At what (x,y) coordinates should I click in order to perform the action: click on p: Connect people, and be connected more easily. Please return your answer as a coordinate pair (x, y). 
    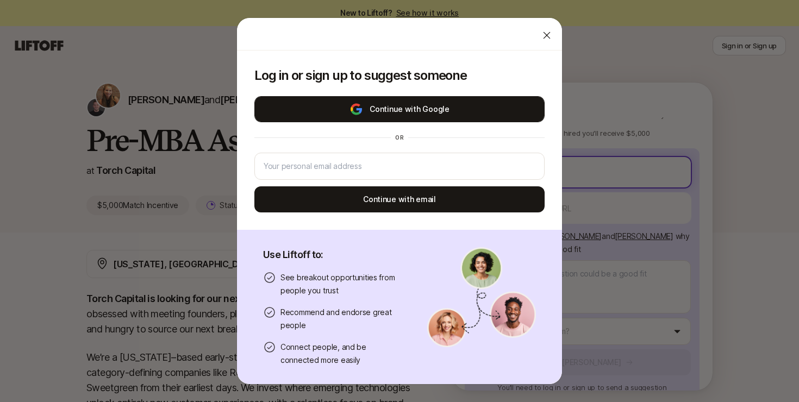
    Looking at the image, I should click on (341, 354).